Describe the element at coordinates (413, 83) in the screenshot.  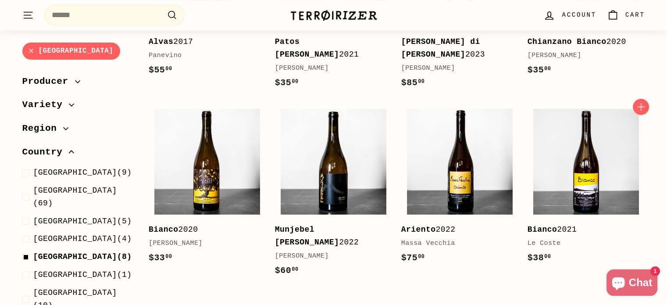
I see `span: $85` at that location.